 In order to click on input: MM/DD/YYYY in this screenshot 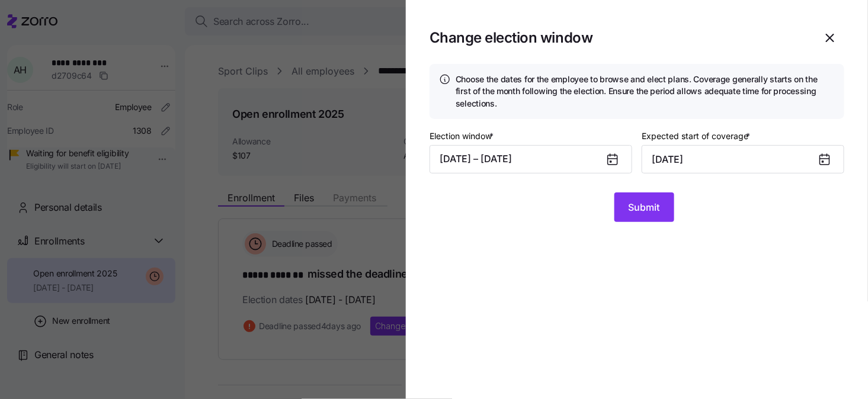, I will do `click(743, 159)`.